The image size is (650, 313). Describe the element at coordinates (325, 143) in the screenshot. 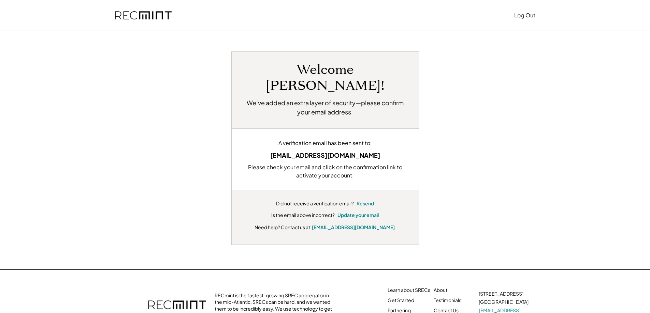

I see `div: A verification email has been sent to:` at that location.